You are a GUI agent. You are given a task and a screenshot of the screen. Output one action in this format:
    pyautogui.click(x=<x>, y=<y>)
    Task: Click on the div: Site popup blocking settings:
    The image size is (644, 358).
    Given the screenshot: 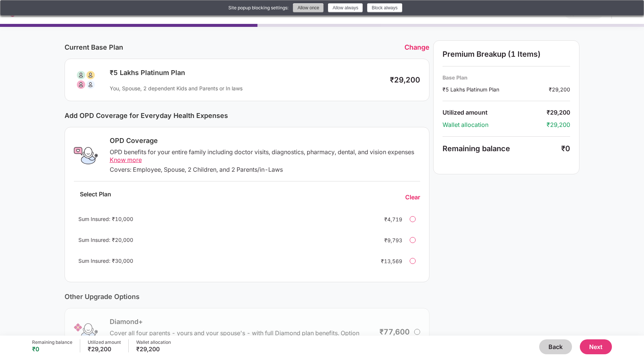 What is the action you would take?
    pyautogui.click(x=258, y=8)
    